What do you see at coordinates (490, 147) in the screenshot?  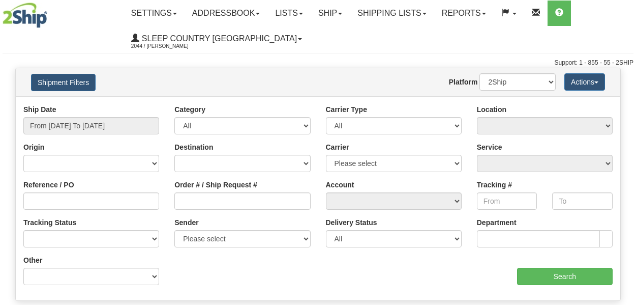 I see `label: Service` at bounding box center [490, 147].